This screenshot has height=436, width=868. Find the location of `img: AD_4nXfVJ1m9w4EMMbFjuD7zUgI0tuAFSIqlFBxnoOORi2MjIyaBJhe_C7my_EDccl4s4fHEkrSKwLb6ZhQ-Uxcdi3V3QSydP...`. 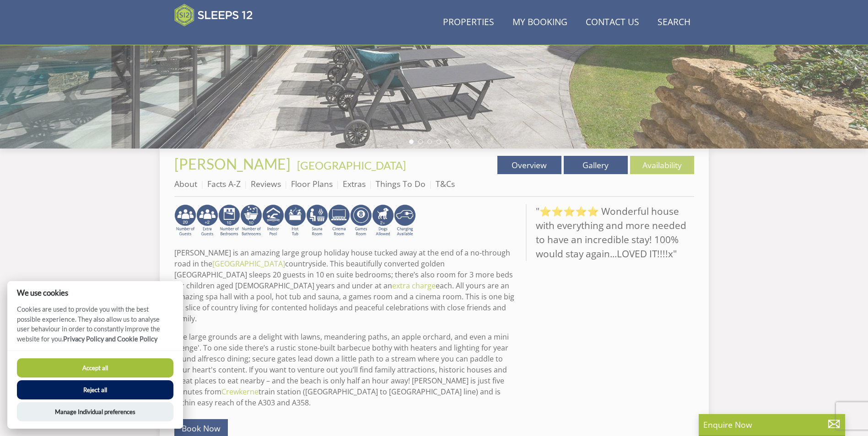

img: AD_4nXfVJ1m9w4EMMbFjuD7zUgI0tuAFSIqlFBxnoOORi2MjIyaBJhe_C7my_EDccl4s4fHEkrSKwLb6ZhQ-Uxcdi3V3QSydP... is located at coordinates (383, 221).